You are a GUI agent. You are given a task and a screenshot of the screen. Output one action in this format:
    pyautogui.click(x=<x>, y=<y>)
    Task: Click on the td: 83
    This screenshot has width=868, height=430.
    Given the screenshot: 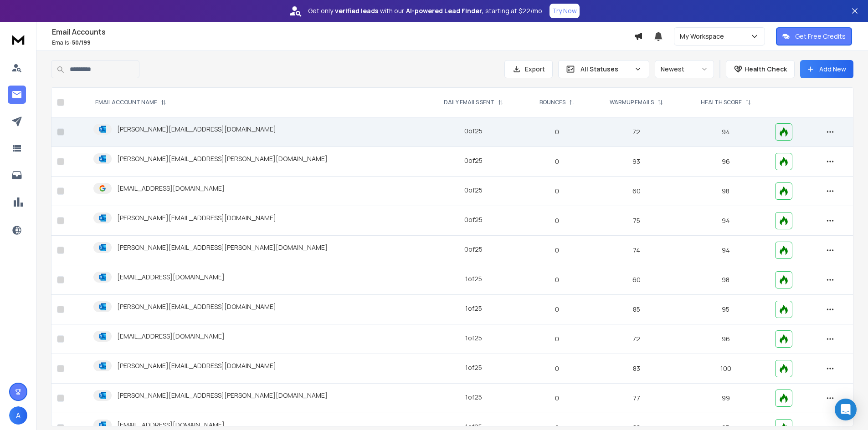 What is the action you would take?
    pyautogui.click(x=636, y=369)
    